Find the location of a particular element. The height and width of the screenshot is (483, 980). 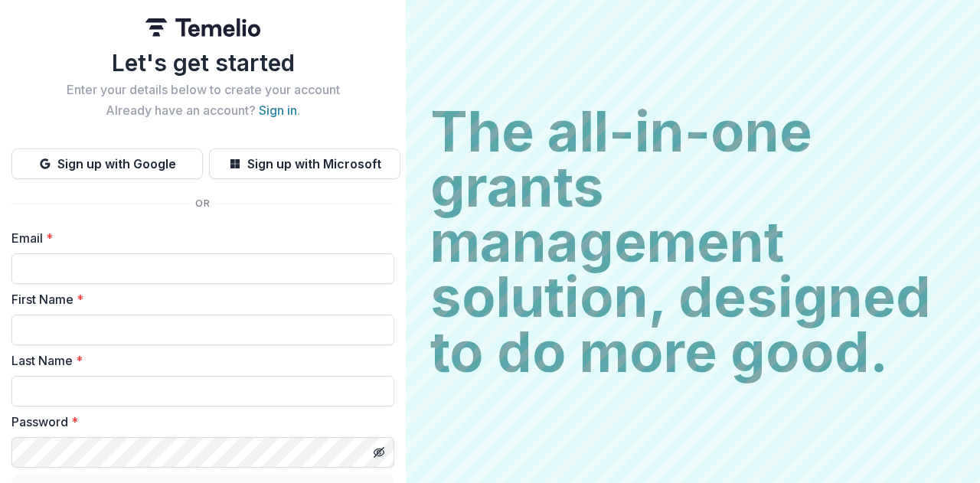

h2: Enter your details below to create your account is located at coordinates (203, 90).